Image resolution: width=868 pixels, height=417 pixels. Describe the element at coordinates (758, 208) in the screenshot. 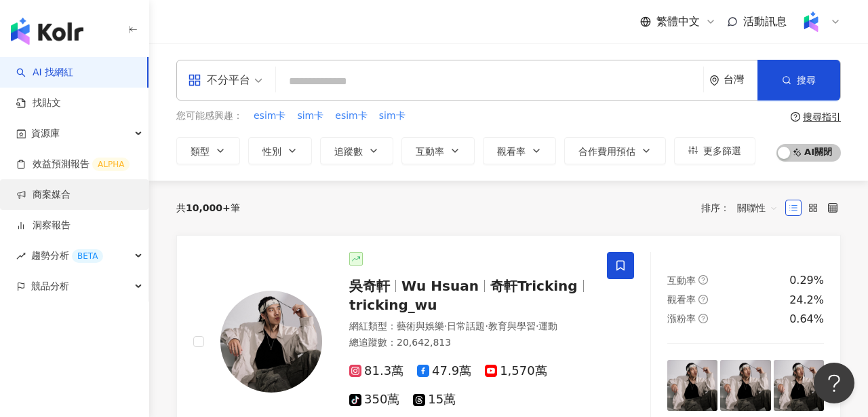

I see `span: 關聯性` at that location.